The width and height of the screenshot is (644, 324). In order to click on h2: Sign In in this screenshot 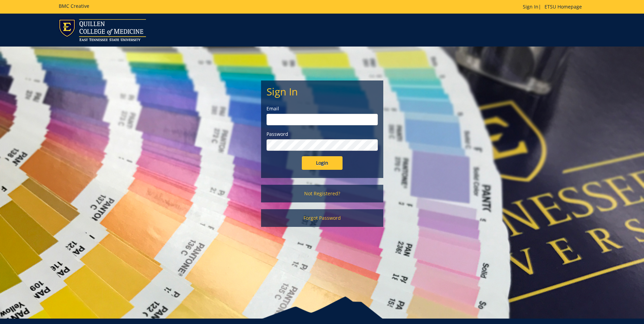, I will do `click(322, 92)`.